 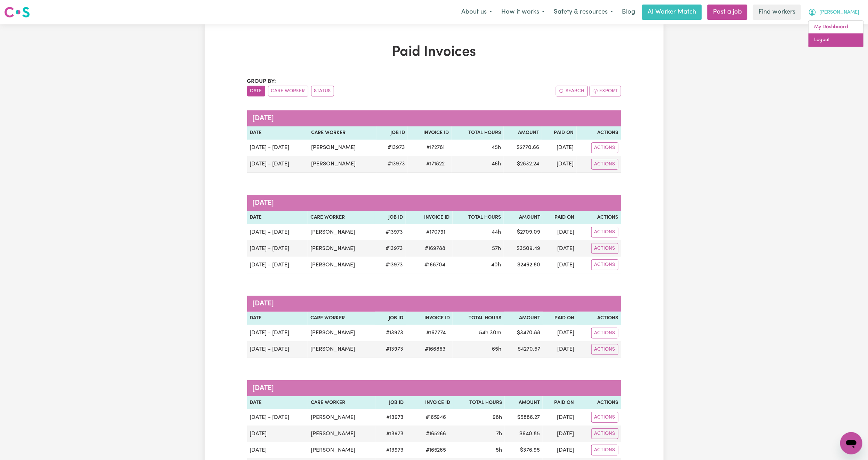 What do you see at coordinates (435, 148) in the screenshot?
I see `span: # 172781` at bounding box center [435, 148].